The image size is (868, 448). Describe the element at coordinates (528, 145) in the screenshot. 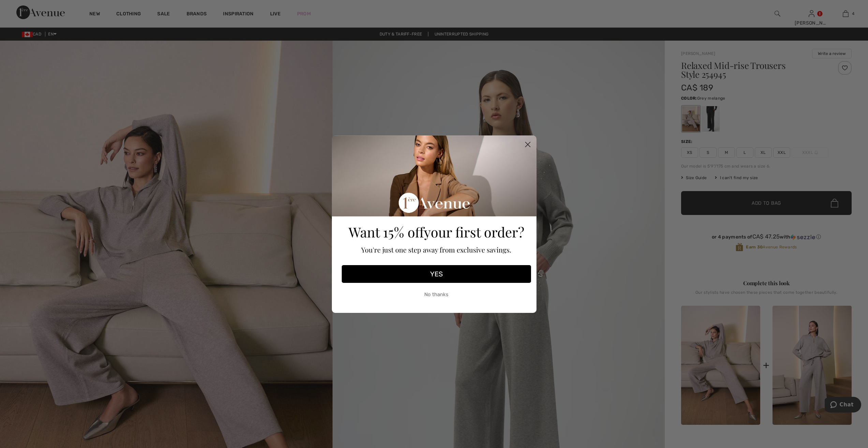

I see `button: Close dialog` at that location.